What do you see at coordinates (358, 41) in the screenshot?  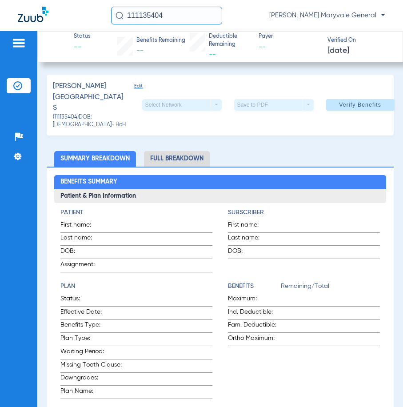 I see `span: Verified On` at bounding box center [358, 41].